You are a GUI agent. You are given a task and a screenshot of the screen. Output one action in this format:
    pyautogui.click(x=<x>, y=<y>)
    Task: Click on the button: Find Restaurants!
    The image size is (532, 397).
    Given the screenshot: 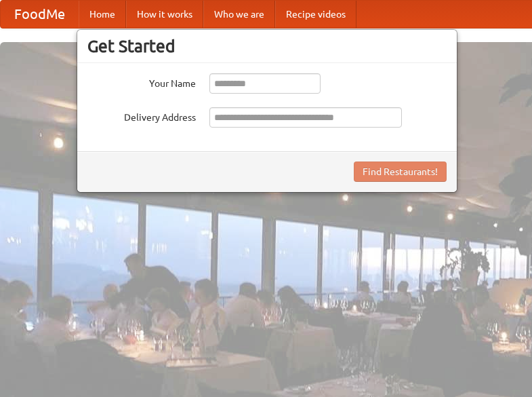 What is the action you would take?
    pyautogui.click(x=401, y=171)
    